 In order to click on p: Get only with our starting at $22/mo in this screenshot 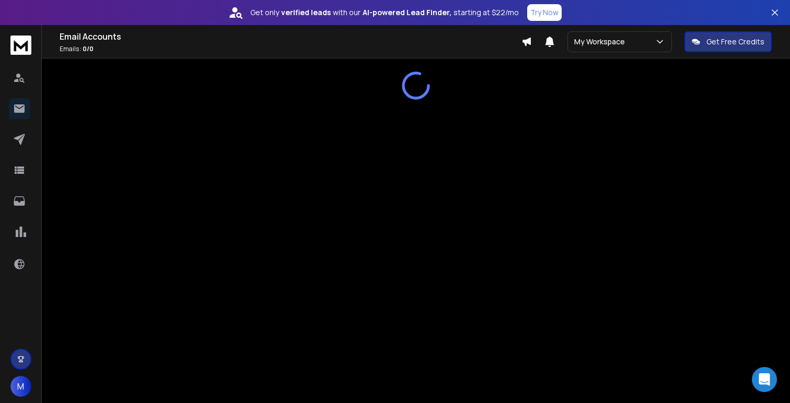, I will do `click(385, 13)`.